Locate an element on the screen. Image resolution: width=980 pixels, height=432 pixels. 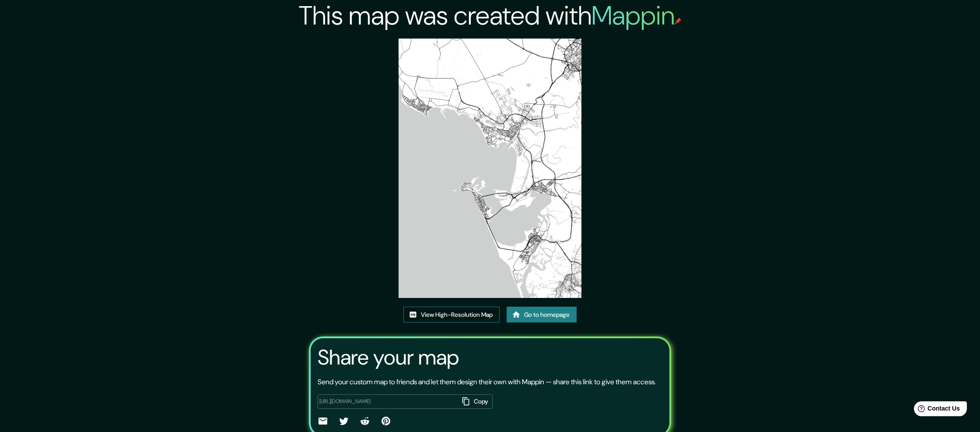
h3: Share your map is located at coordinates (388, 357).